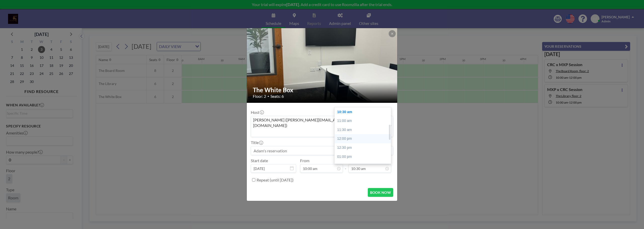 The height and width of the screenshot is (229, 644). What do you see at coordinates (259, 161) in the screenshot?
I see `label: Start date` at bounding box center [259, 161].